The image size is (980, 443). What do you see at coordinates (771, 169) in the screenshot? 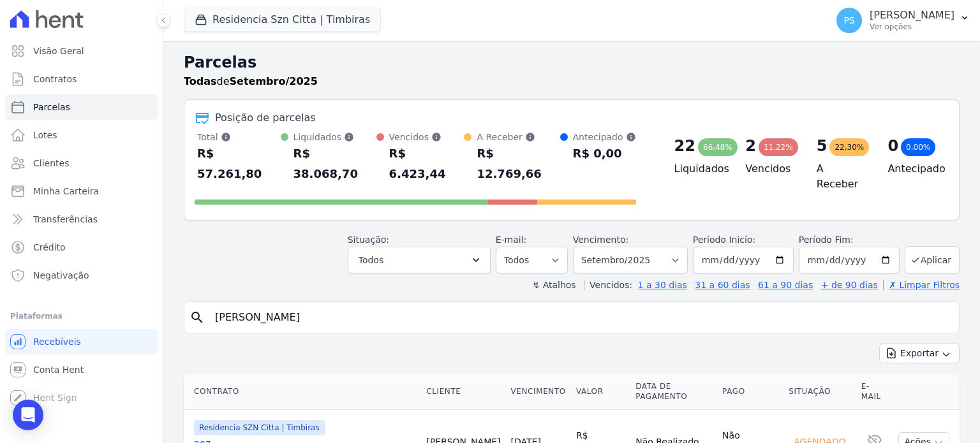
I see `h4: Vencidos` at bounding box center [771, 169].